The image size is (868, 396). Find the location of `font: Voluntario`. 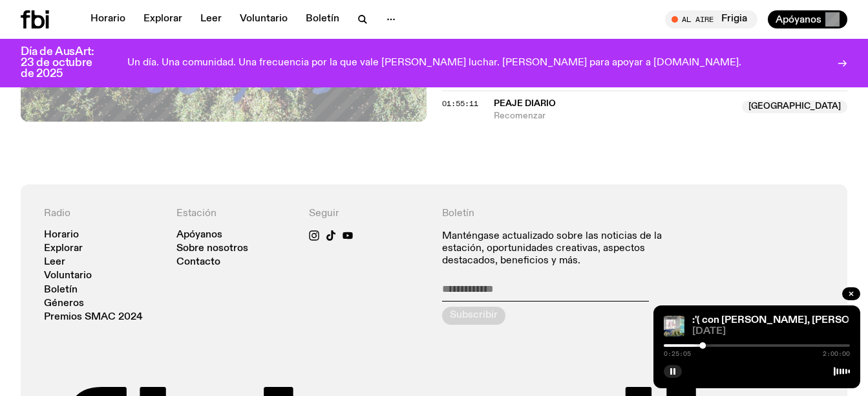

font: Voluntario is located at coordinates (264, 19).